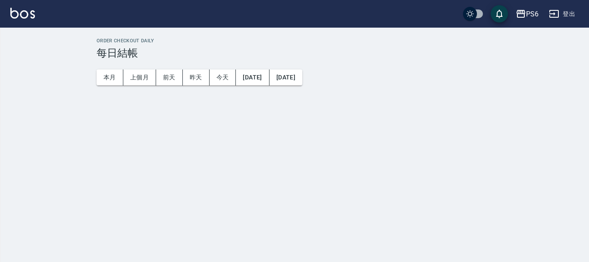  Describe the element at coordinates (223, 77) in the screenshot. I see `button: 今天` at that location.